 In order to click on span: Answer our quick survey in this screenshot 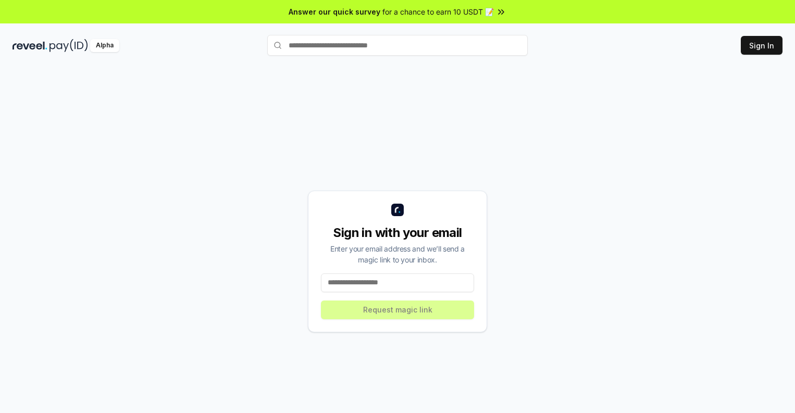, I will do `click(334, 11)`.